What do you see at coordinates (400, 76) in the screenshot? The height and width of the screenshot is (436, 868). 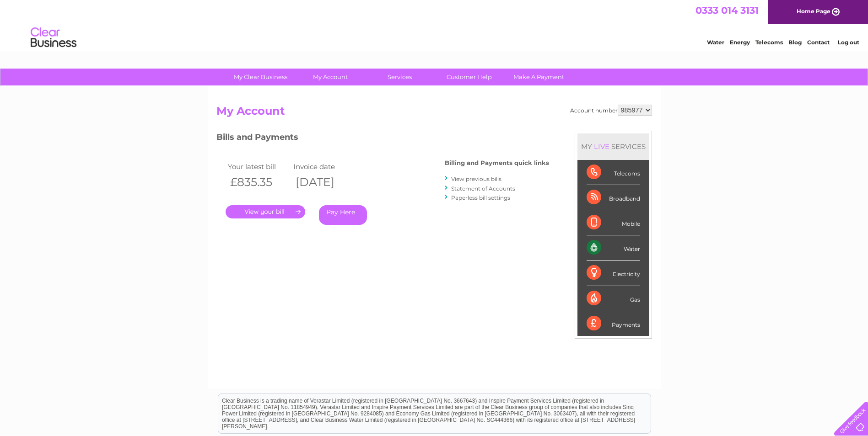 I see `a: Services` at bounding box center [400, 76].